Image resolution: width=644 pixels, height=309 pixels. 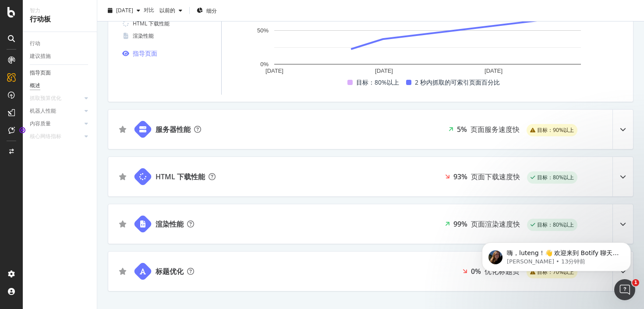 What do you see at coordinates (169, 271) in the screenshot?
I see `font: 标题优化` at bounding box center [169, 271].